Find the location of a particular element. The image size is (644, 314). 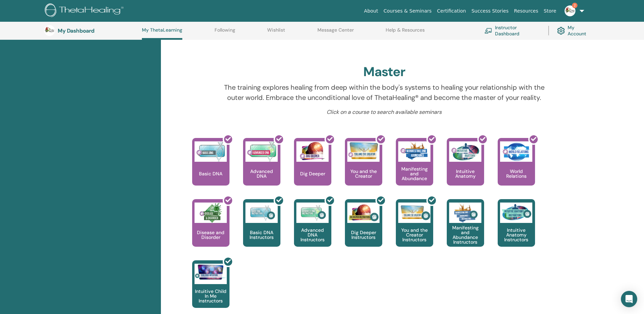

img: Advanced DNA is located at coordinates (261, 152).